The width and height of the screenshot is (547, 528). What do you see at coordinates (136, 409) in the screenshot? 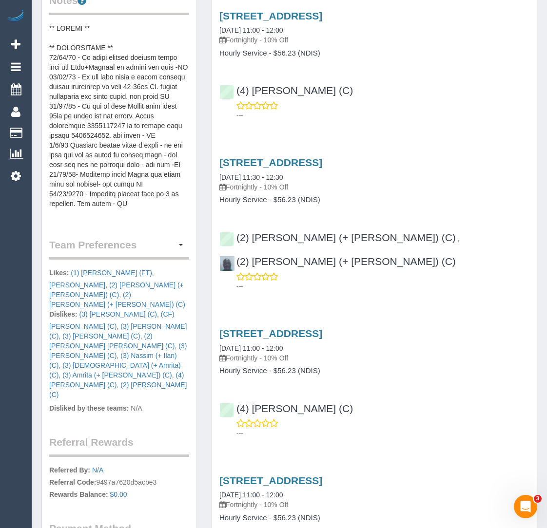
I see `span: N/A` at bounding box center [136, 409].